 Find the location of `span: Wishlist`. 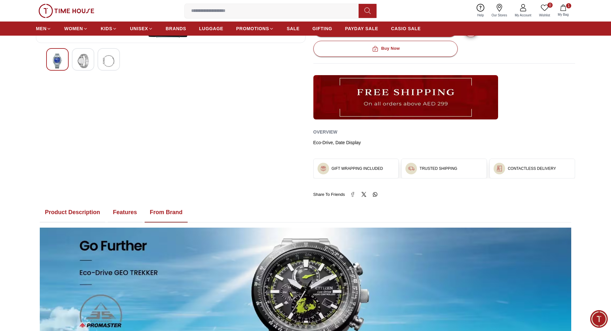

span: Wishlist is located at coordinates (544, 15).